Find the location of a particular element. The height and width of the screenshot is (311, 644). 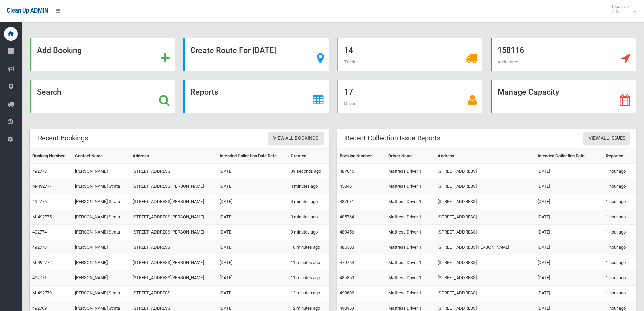

a: 492773 is located at coordinates (39, 247).